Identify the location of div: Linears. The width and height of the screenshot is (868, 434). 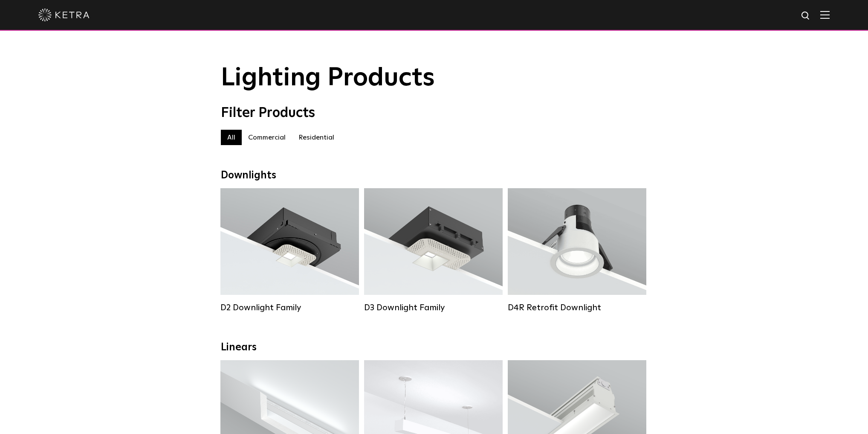
(434, 347).